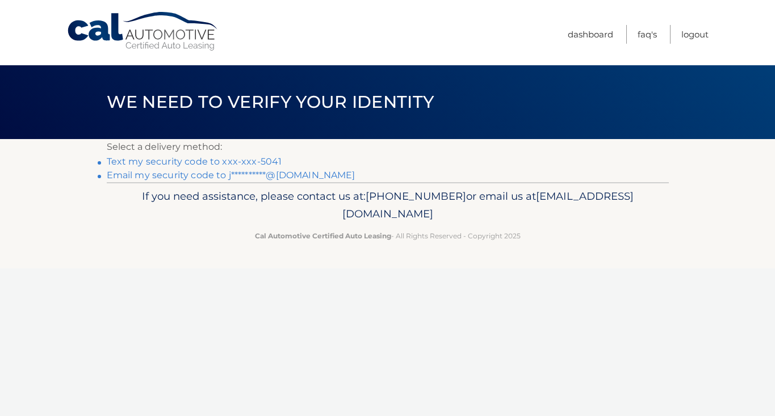  I want to click on span: We need to verify your identity, so click(270, 102).